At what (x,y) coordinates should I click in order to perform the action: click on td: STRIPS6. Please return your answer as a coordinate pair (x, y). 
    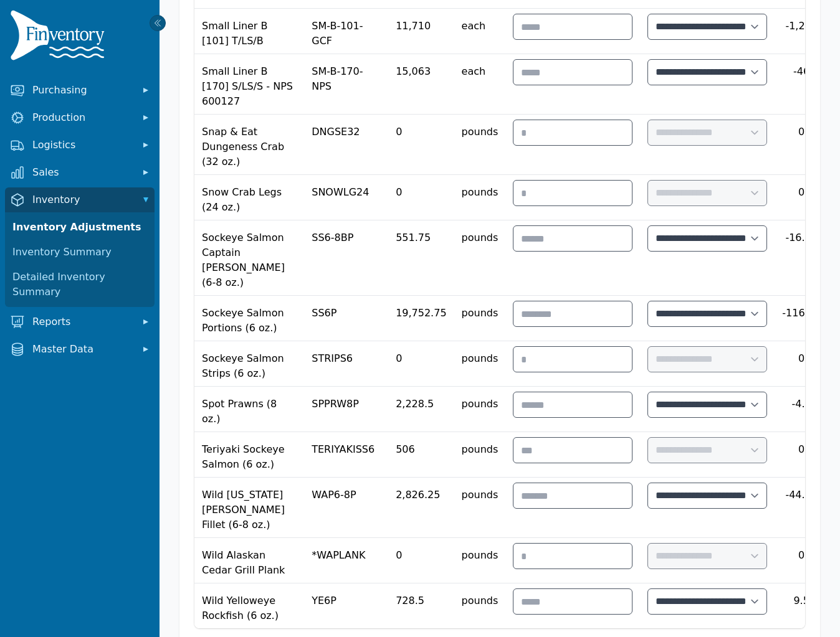
    Looking at the image, I should click on (346, 363).